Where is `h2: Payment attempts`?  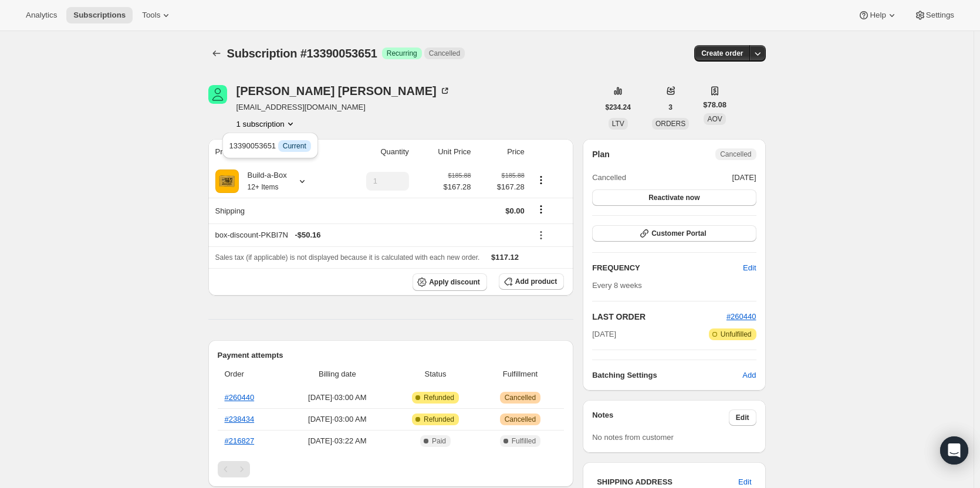 h2: Payment attempts is located at coordinates (391, 355).